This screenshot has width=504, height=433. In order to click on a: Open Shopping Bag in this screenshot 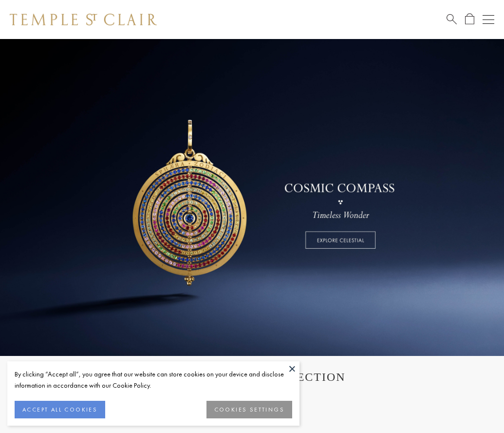, I will do `click(469, 19)`.